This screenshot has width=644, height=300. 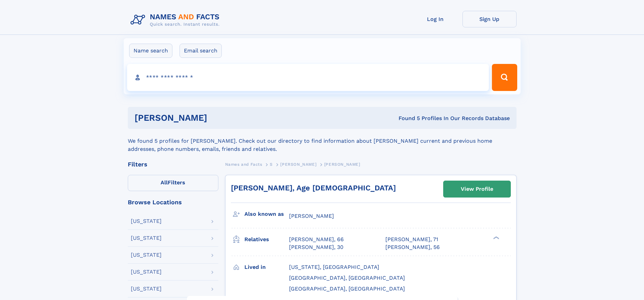 I want to click on div: Found 5 Profiles In Our Records Database, so click(x=406, y=118).